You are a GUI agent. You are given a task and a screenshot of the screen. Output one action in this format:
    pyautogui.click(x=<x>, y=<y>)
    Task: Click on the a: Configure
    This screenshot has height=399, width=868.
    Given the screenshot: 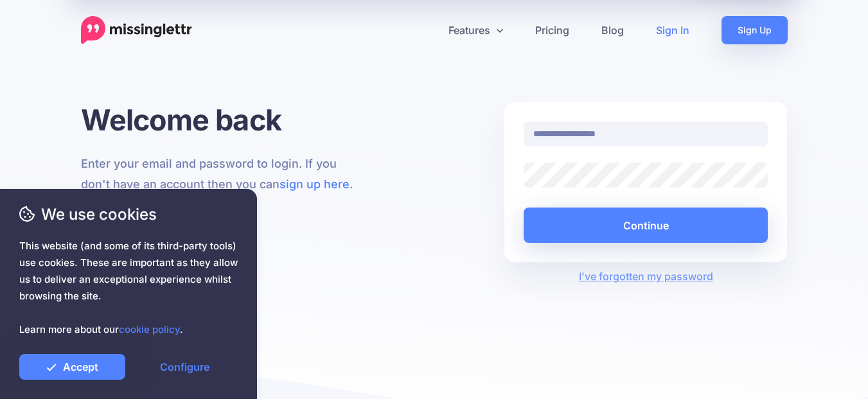 What is the action you would take?
    pyautogui.click(x=184, y=367)
    